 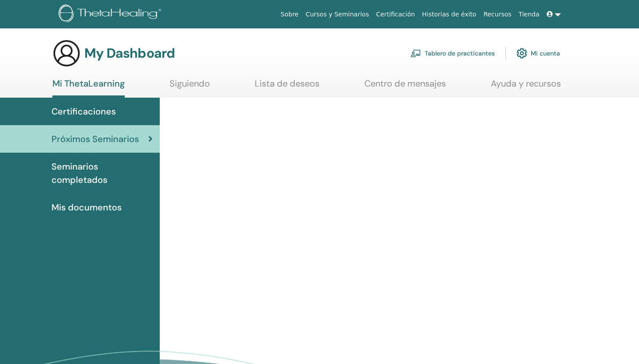 What do you see at coordinates (526, 87) in the screenshot?
I see `a: Ayuda y recursos` at bounding box center [526, 87].